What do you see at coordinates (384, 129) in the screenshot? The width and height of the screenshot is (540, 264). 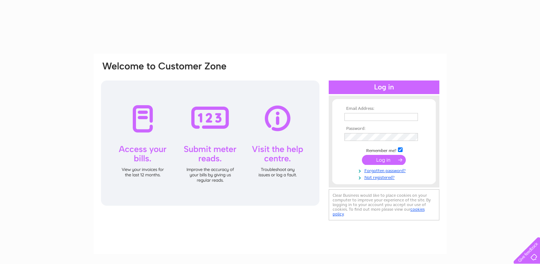 I see `th: Password:` at bounding box center [384, 129].